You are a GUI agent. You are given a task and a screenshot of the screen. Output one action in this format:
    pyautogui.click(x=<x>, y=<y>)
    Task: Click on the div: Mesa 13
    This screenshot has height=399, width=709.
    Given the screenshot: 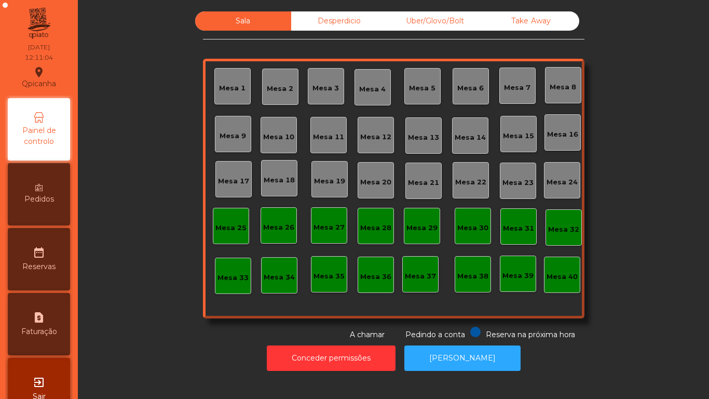 What is the action you would take?
    pyautogui.click(x=424, y=138)
    